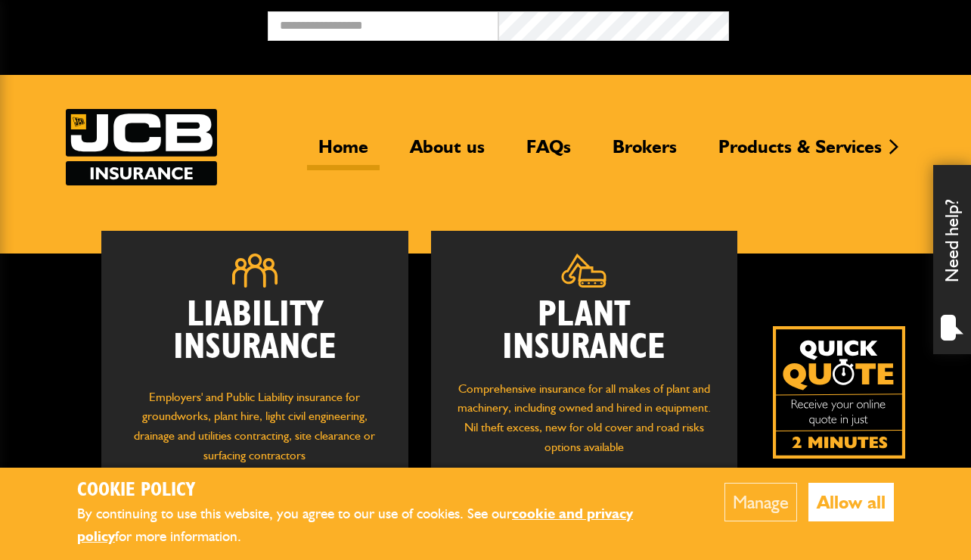 The width and height of the screenshot is (971, 560). I want to click on h2: Cookie Policy, so click(377, 490).